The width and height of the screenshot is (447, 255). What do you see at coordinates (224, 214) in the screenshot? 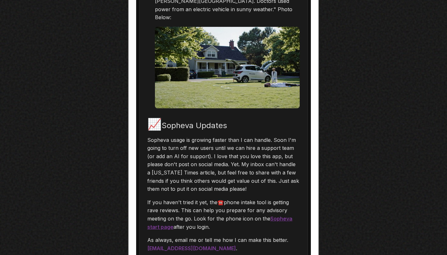
I see `p: If you haven't tried it yet, the phone intake tool is getting rave reviews. This can help you pre...` at bounding box center [224, 214].